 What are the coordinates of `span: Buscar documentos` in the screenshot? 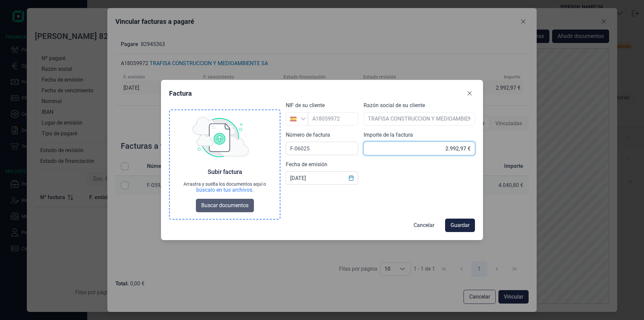 It's located at (225, 205).